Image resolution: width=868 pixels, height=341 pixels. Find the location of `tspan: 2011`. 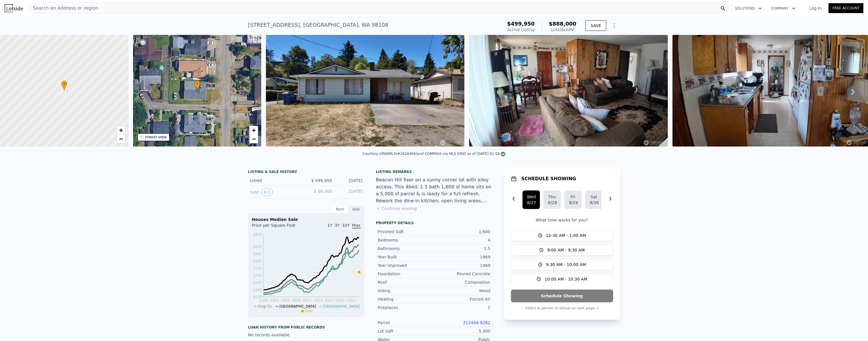

tspan: 2011 is located at coordinates (307, 301).